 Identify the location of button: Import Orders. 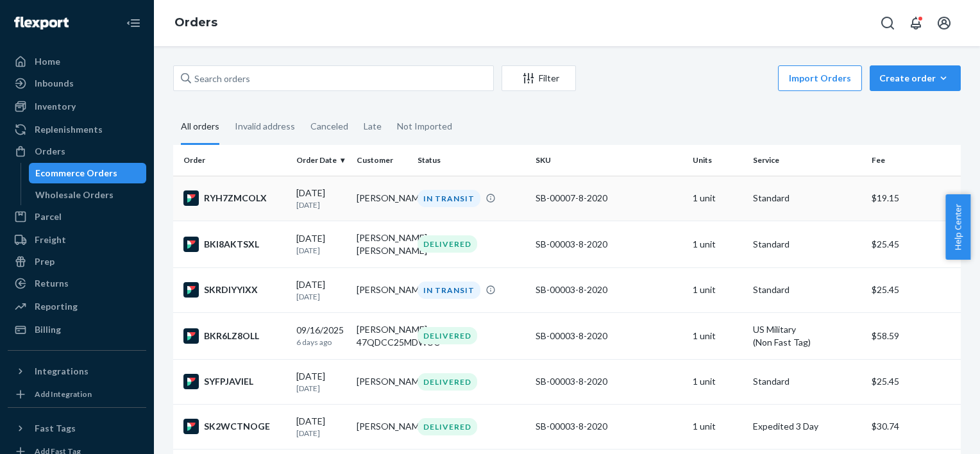
(820, 78).